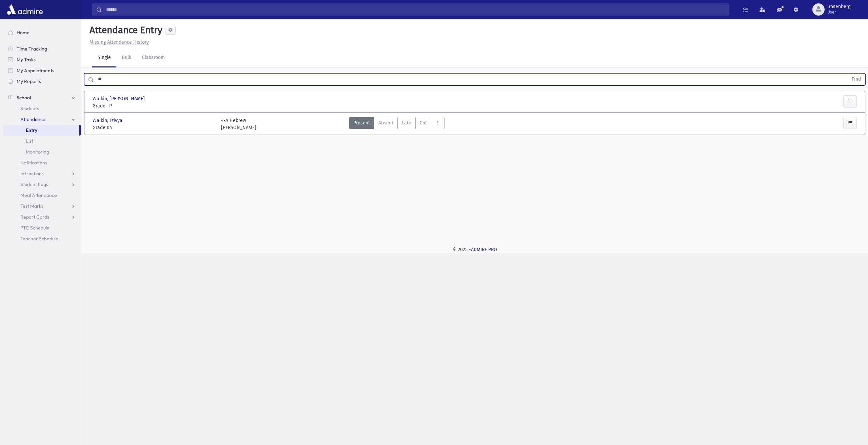  I want to click on span: Notifications, so click(34, 162).